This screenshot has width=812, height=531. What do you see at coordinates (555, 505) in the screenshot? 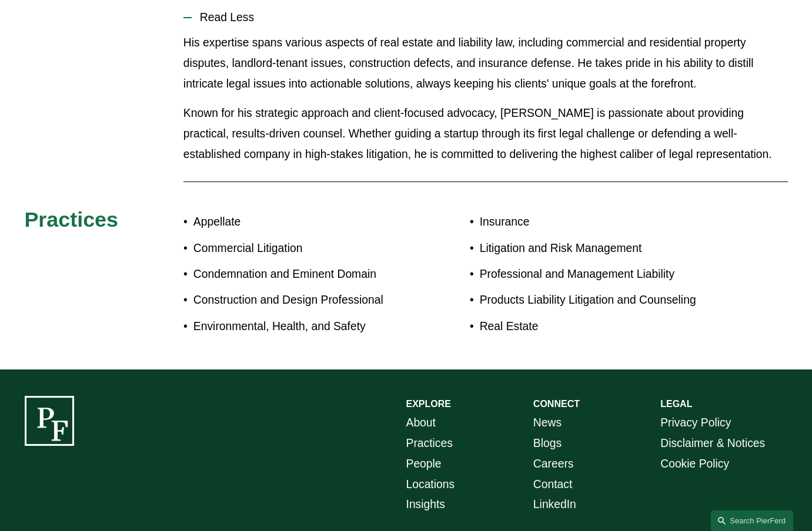
I see `a: LinkedIn` at bounding box center [555, 505].